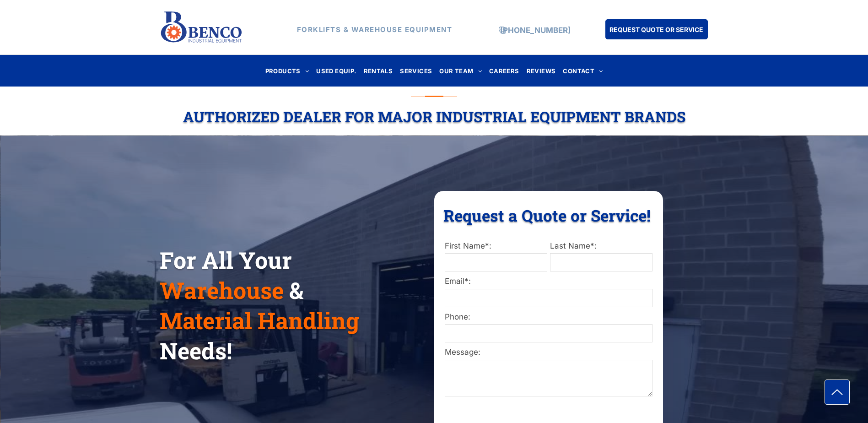  What do you see at coordinates (547, 215) in the screenshot?
I see `span: Request a Quote or Service!` at bounding box center [547, 215].